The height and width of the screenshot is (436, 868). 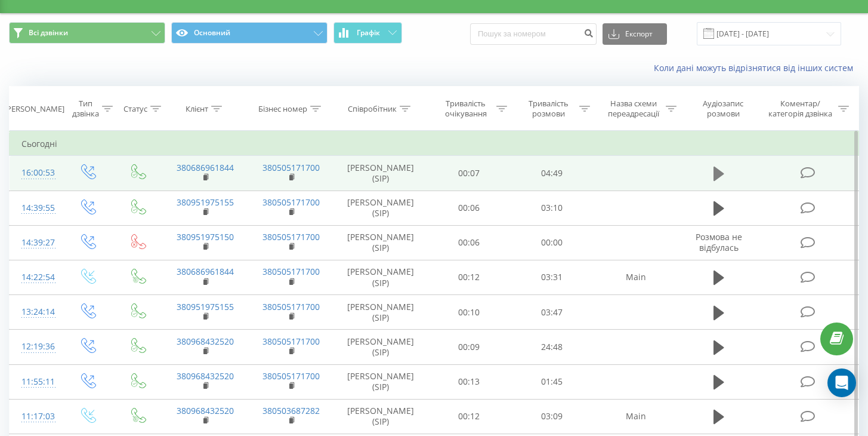 I want to click on div: Статус, so click(x=135, y=109).